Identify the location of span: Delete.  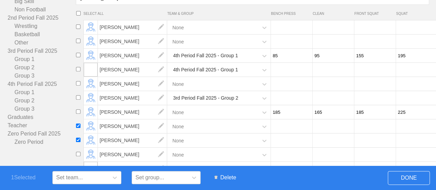
(225, 178).